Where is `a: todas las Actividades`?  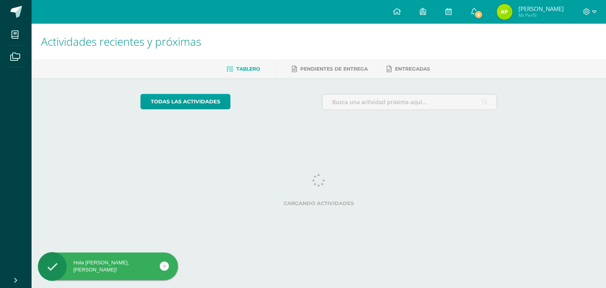 a: todas las Actividades is located at coordinates (185, 101).